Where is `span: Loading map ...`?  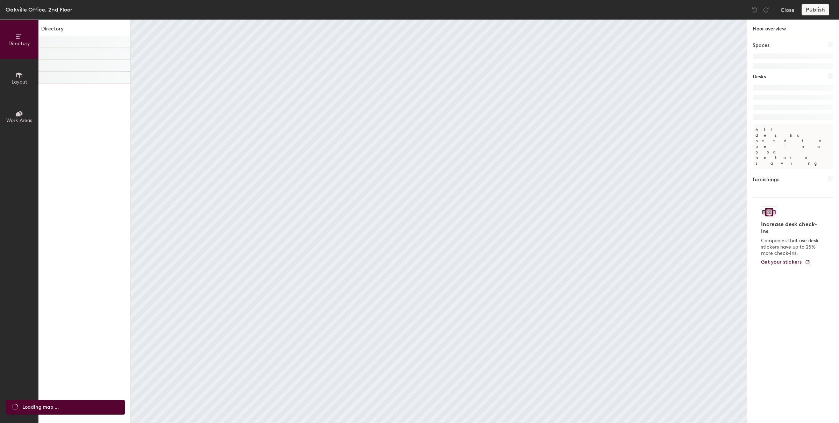 span: Loading map ... is located at coordinates (41, 407).